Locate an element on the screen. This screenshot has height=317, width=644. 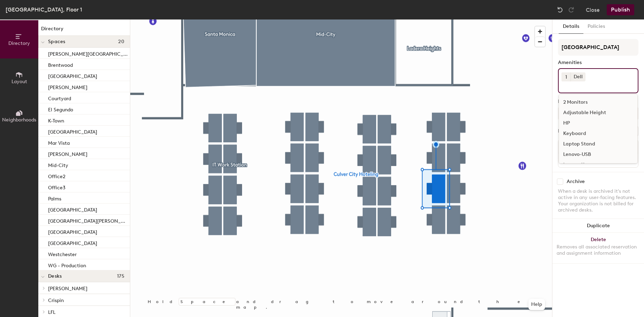
p: Westchester is located at coordinates (62, 253).